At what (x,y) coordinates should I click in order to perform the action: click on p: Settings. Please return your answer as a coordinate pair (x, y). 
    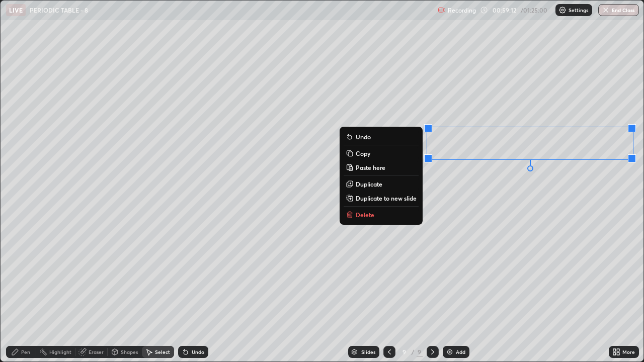
    Looking at the image, I should click on (578, 10).